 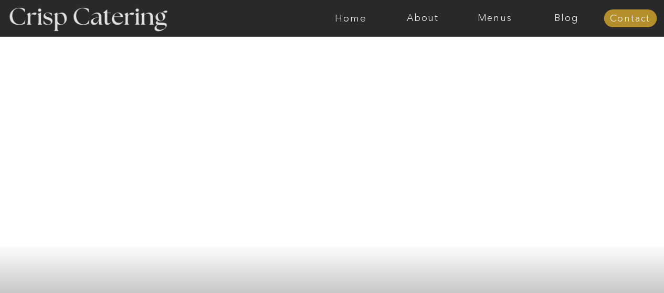 I want to click on nav: Contact, so click(x=630, y=19).